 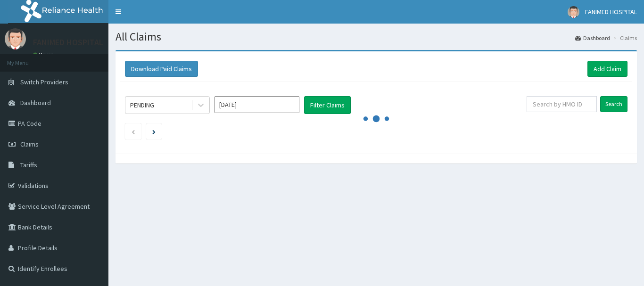 What do you see at coordinates (29, 165) in the screenshot?
I see `span: Tariffs` at bounding box center [29, 165].